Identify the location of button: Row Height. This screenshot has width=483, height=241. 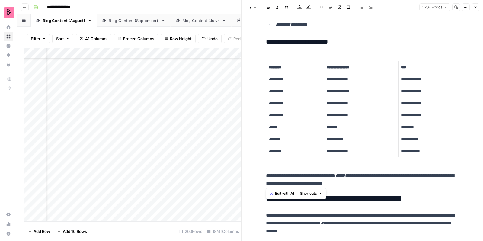
(178, 39).